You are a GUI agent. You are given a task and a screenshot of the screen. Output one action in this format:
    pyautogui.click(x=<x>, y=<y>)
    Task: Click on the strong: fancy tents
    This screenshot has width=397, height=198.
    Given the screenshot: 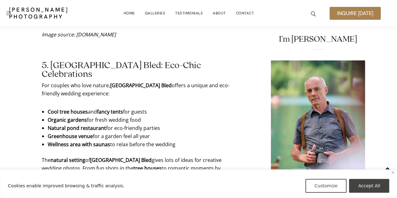 What is the action you would take?
    pyautogui.click(x=110, y=111)
    